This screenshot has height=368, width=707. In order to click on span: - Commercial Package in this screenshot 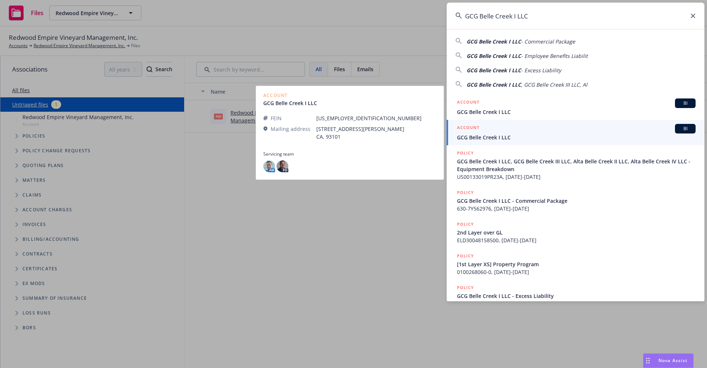, I will do `click(548, 41)`.